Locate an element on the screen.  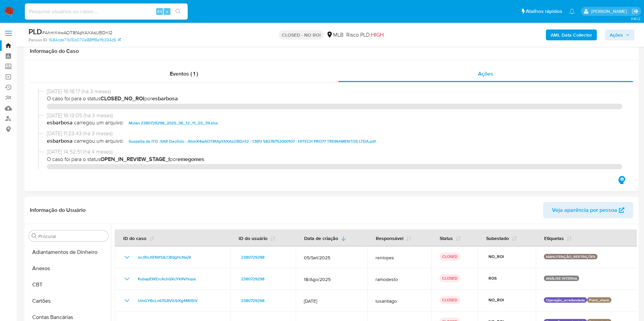
span: Veja aparência por pessoa is located at coordinates (585, 210).